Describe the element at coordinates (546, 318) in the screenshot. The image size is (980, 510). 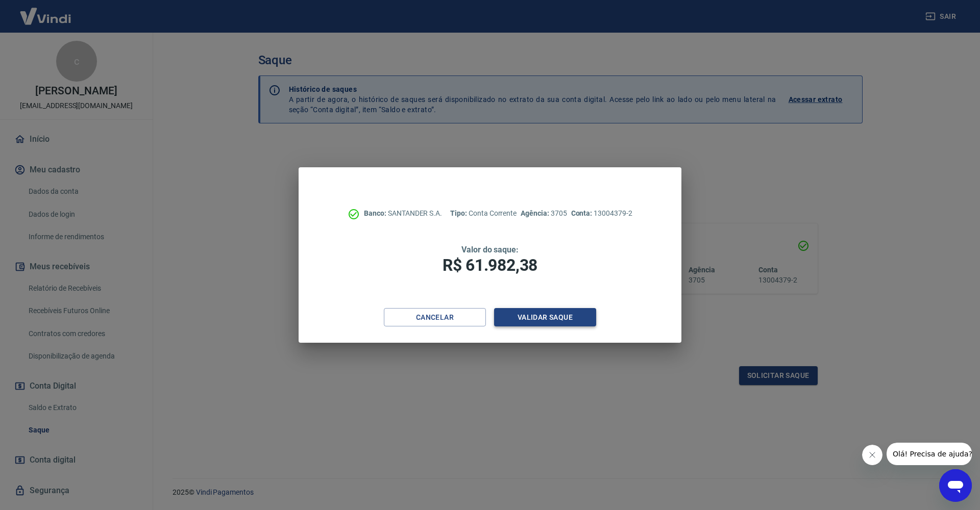
I see `button: Validar saque` at that location.